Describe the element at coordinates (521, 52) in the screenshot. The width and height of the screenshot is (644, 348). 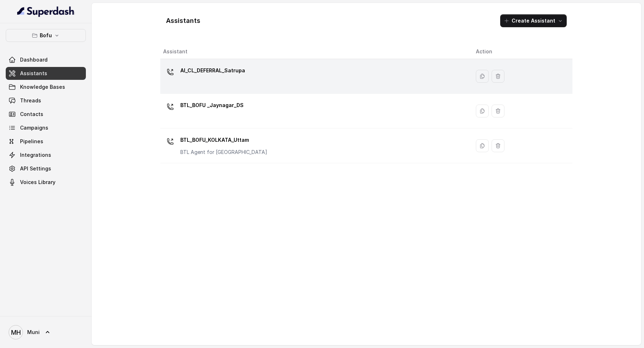
I see `th: Action` at that location.